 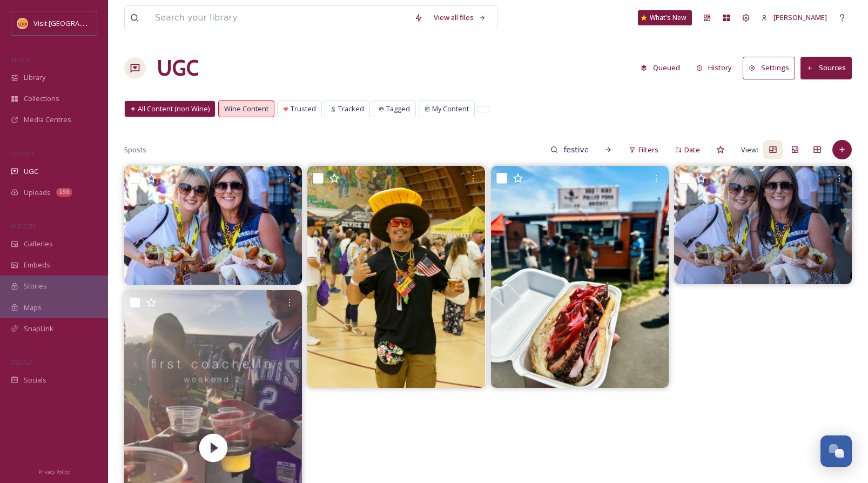 I want to click on div: 198, so click(x=64, y=192).